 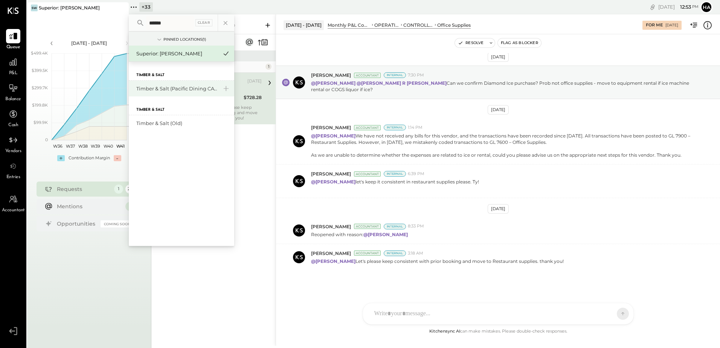 What do you see at coordinates (360, 234) in the screenshot?
I see `p: Reopened with reason:` at bounding box center [360, 234].